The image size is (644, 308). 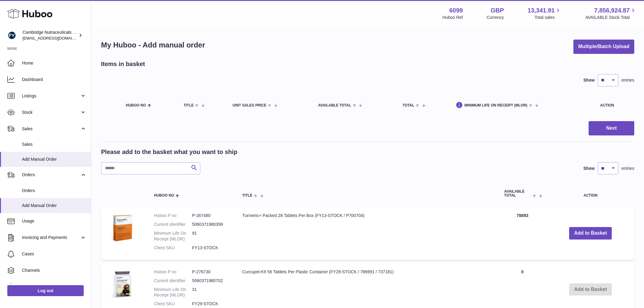 I want to click on h1: My Huboo - Add manual order, so click(x=153, y=45).